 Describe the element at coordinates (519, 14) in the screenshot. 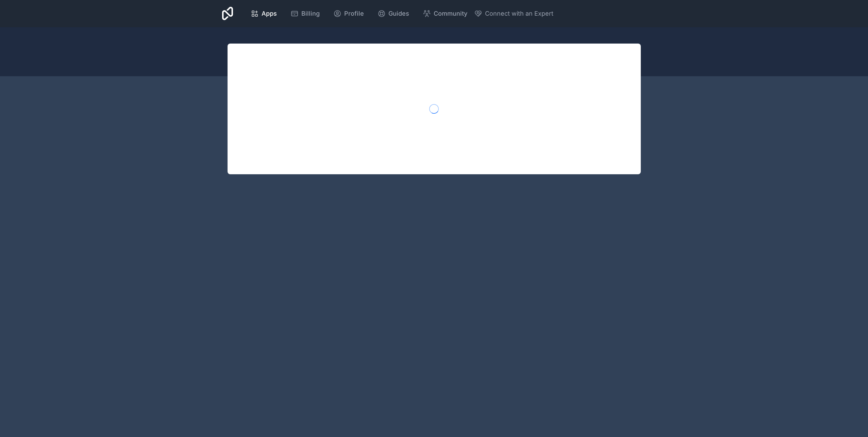

I see `span: Connect with an Expert` at that location.